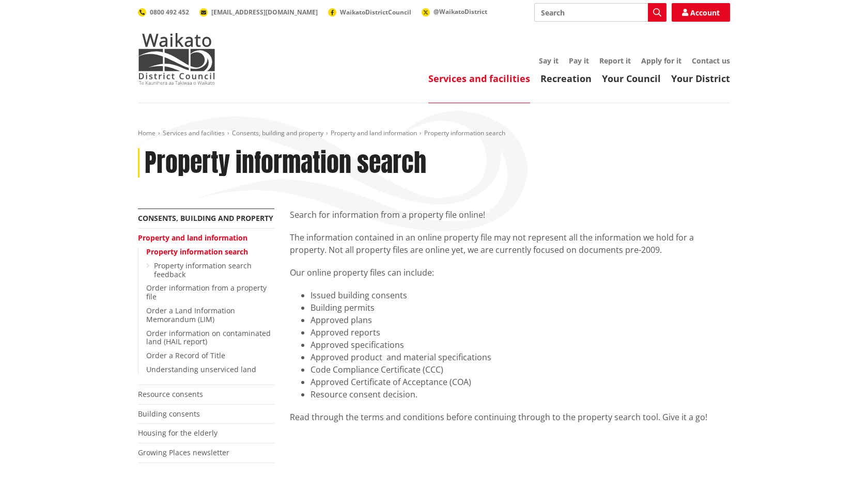 Image resolution: width=868 pixels, height=479 pixels. Describe the element at coordinates (578, 61) in the screenshot. I see `a: Pay it` at that location.